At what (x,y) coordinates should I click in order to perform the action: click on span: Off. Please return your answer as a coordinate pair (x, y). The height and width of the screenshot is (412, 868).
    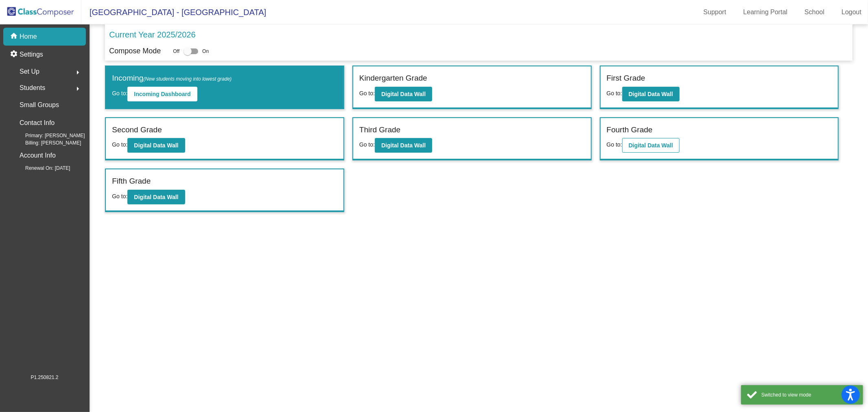
    Looking at the image, I should click on (176, 52).